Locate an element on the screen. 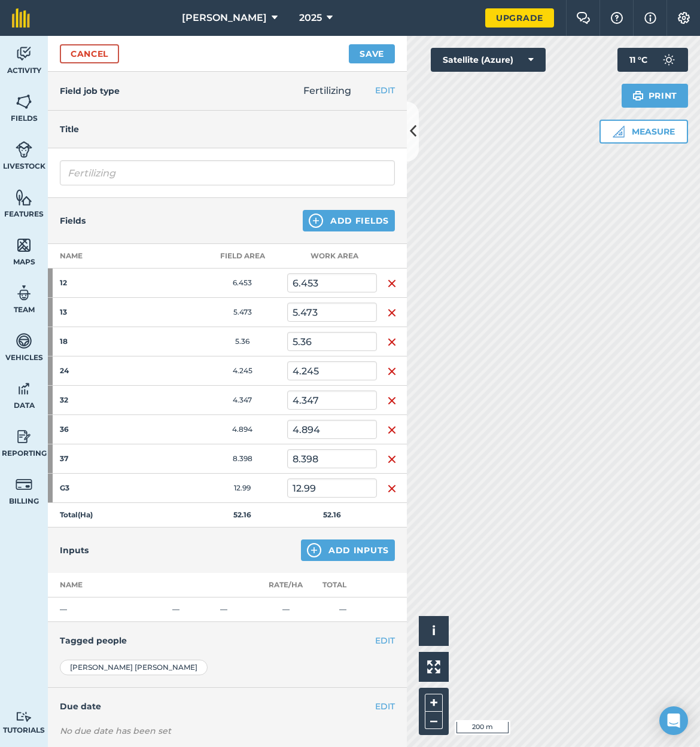 This screenshot has height=747, width=700. span: 2025 is located at coordinates (310, 18).